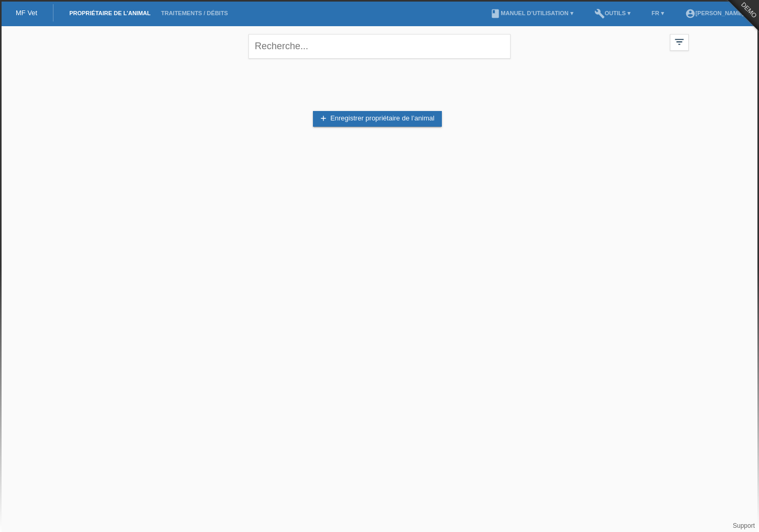 The width and height of the screenshot is (759, 532). I want to click on a: FR ▾, so click(658, 13).